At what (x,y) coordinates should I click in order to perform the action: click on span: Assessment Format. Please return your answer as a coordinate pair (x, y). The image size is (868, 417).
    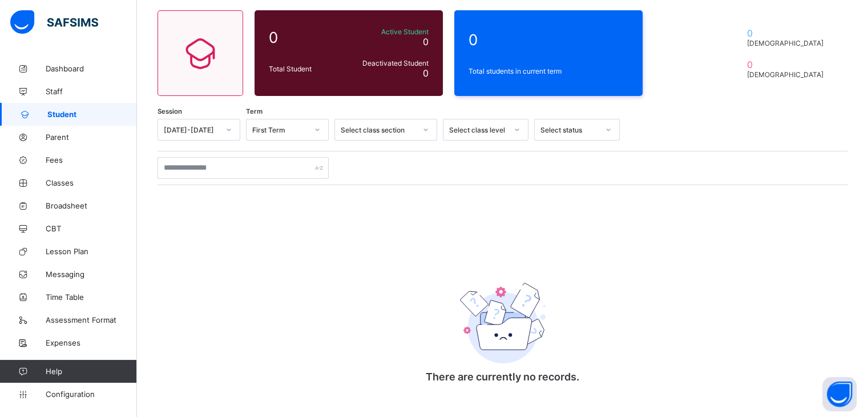
    Looking at the image, I should click on (91, 320).